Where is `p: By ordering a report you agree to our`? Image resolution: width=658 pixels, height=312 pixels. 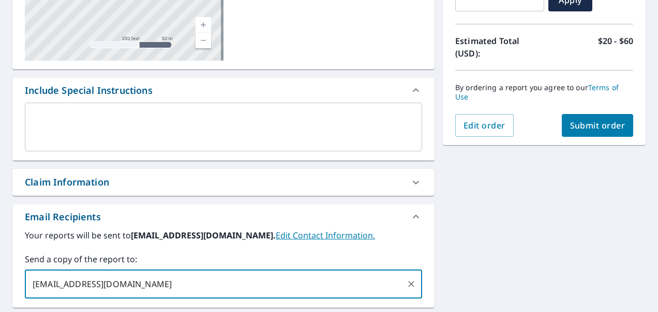 p: By ordering a report you agree to our is located at coordinates (544, 92).